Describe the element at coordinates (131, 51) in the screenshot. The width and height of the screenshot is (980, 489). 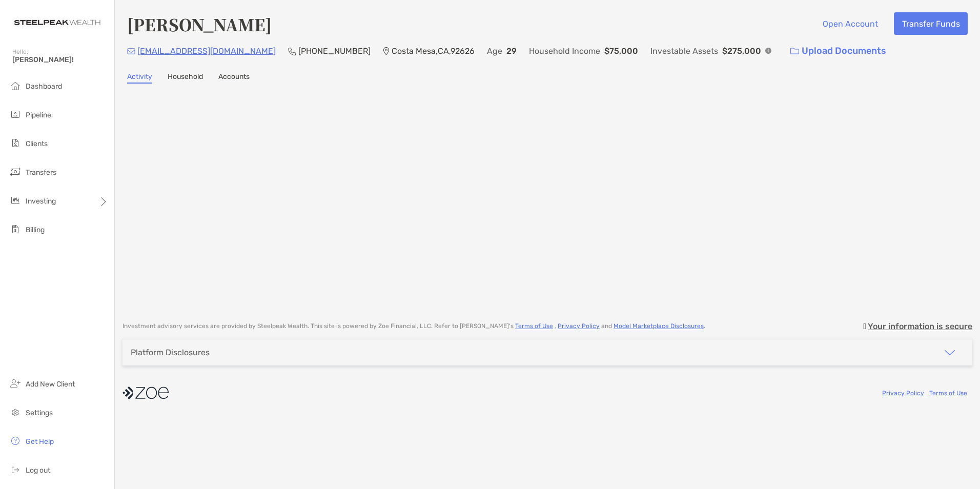
I see `img: Email Icon` at that location.